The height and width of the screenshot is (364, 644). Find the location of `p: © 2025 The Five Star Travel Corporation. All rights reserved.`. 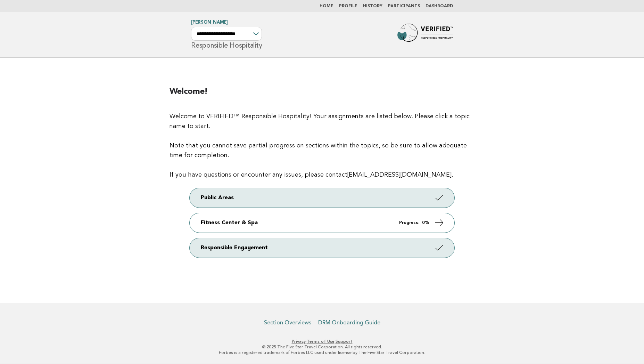

p: © 2025 The Five Star Travel Corporation. All rights reserved. is located at coordinates (322, 347).